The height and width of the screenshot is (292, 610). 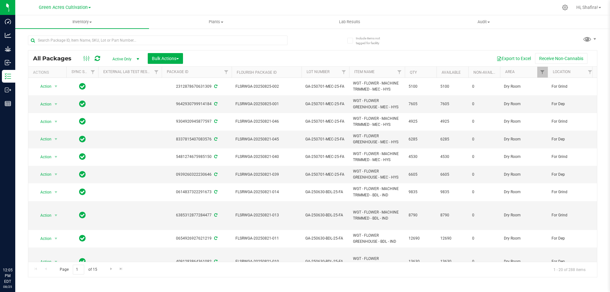 I want to click on span: 6285, so click(x=420, y=139).